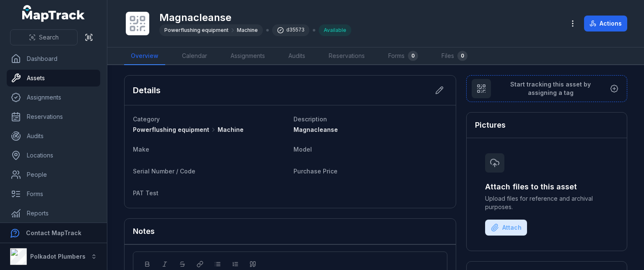  What do you see at coordinates (53, 59) in the screenshot?
I see `a: Dashboard` at bounding box center [53, 59].